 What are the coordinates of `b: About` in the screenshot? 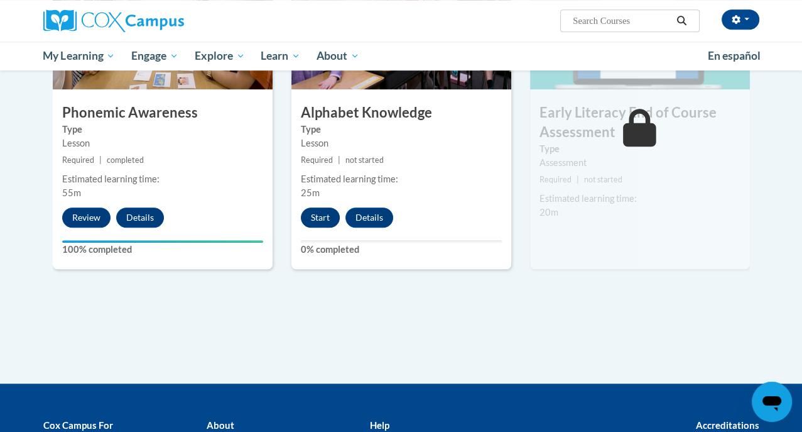 It's located at (220, 425).